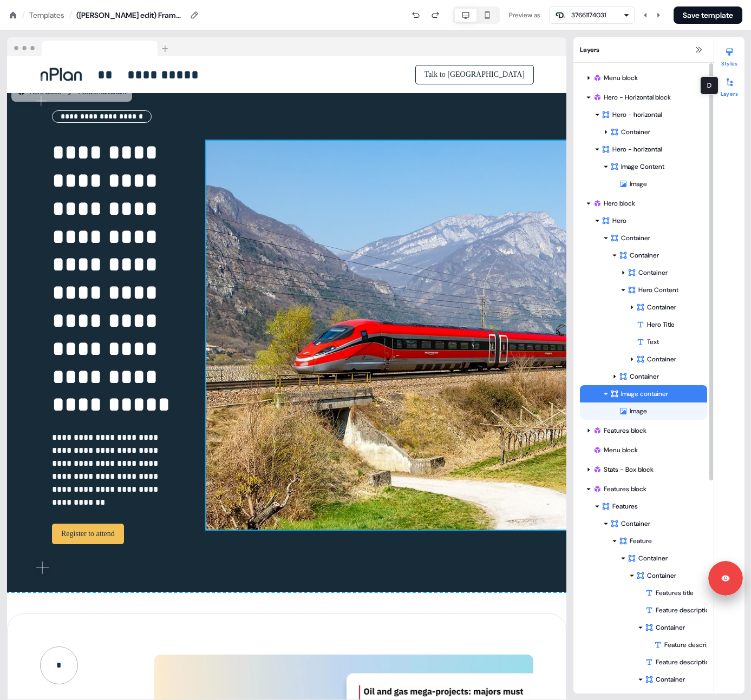  Describe the element at coordinates (588, 15) in the screenshot. I see `div: 37661174031` at that location.